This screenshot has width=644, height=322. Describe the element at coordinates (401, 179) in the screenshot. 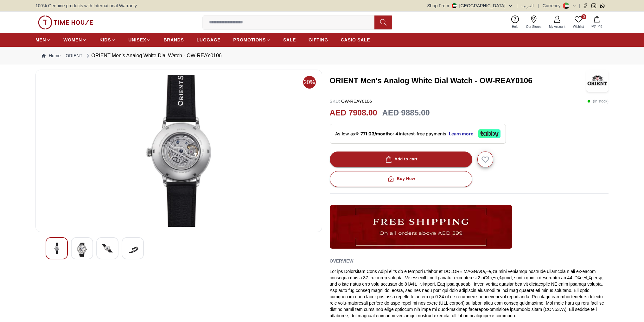

I see `div: Buy Now` at that location.